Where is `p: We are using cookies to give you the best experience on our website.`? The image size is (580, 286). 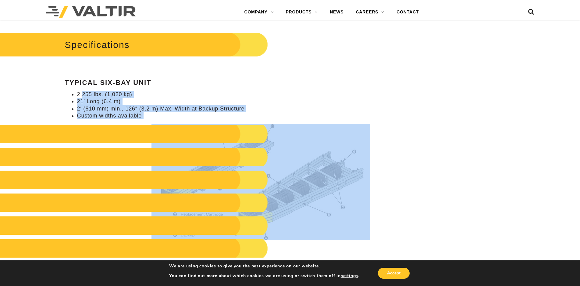
p: We are using cookies to give you the best experience on our website. is located at coordinates (264, 266).